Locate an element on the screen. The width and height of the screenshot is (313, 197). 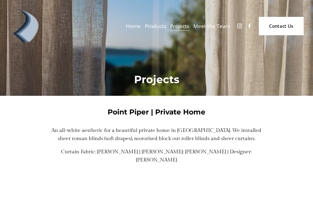
h4: Point Piper | Private Home is located at coordinates (157, 112).